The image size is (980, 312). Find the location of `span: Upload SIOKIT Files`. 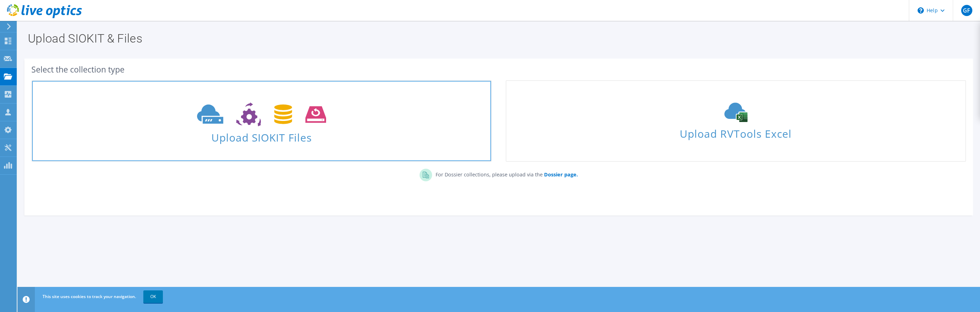

span: Upload SIOKIT Files is located at coordinates (262, 135).